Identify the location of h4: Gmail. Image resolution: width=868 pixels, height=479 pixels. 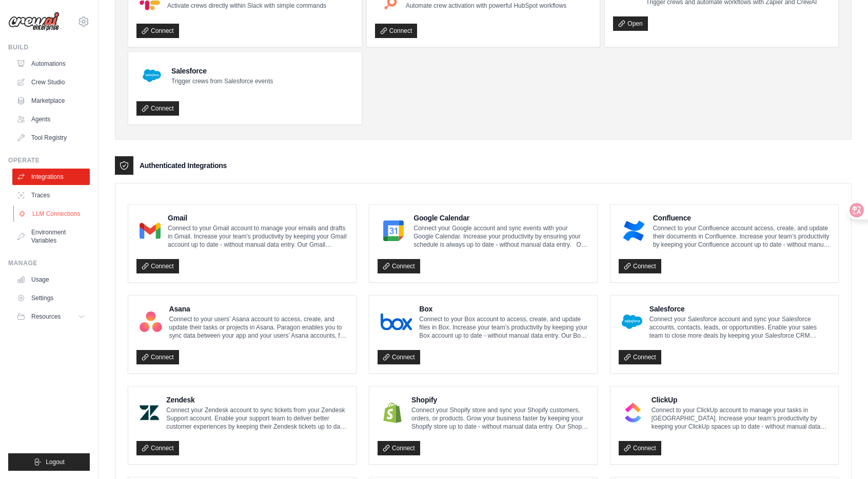
(258, 218).